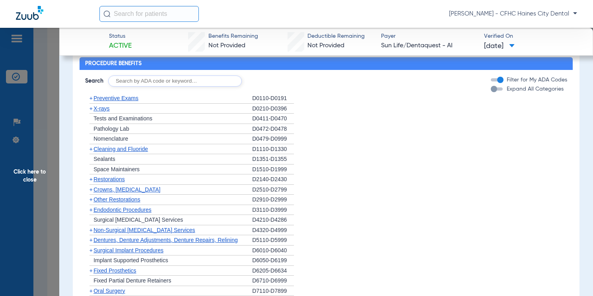  Describe the element at coordinates (273, 109) in the screenshot. I see `div: D0210-D0396` at that location.